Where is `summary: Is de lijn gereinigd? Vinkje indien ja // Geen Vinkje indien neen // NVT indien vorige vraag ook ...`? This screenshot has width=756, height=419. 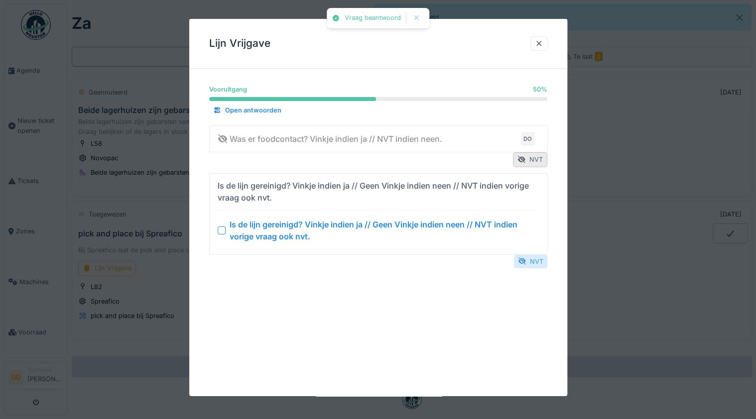
summary: Is de lijn gereinigd? Vinkje indien ja // Geen Vinkje indien neen // NVT indien vorige vraag ook ... is located at coordinates (378, 214).